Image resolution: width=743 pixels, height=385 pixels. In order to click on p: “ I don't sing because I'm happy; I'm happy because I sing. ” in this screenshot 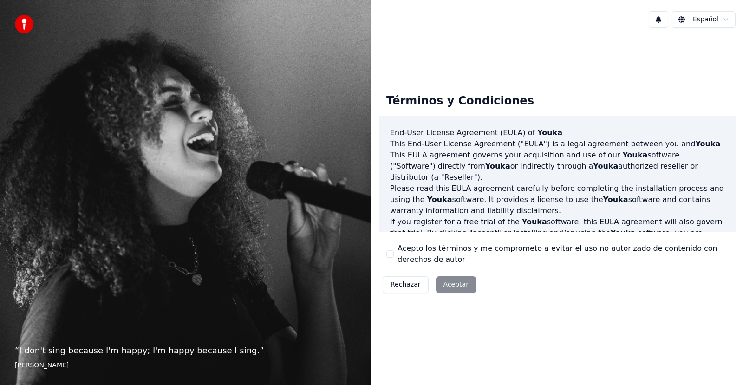, I will do `click(186, 351)`.